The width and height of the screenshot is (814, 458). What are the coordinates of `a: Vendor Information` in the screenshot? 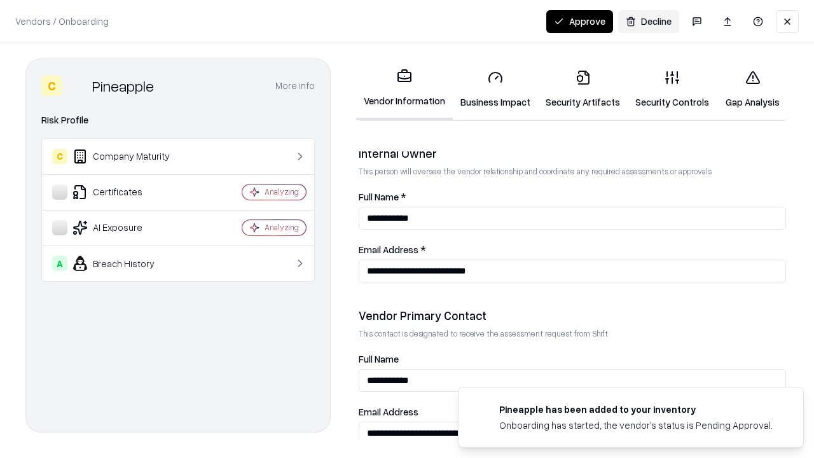 It's located at (404, 89).